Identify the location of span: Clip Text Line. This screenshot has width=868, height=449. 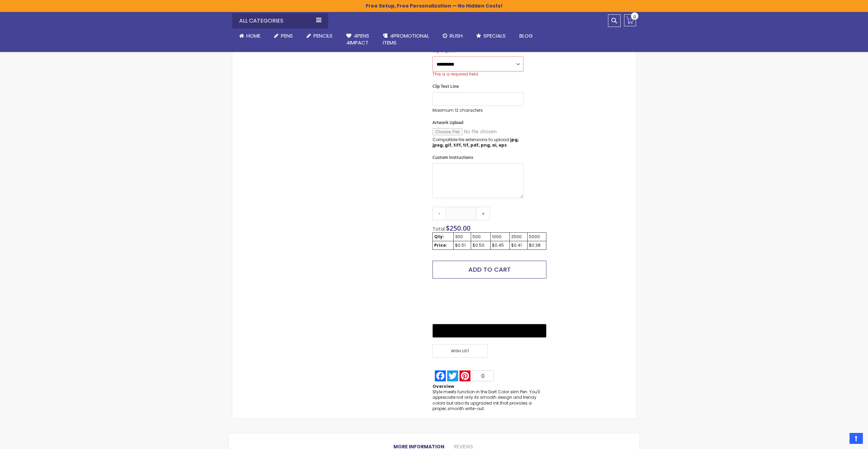
(445, 86).